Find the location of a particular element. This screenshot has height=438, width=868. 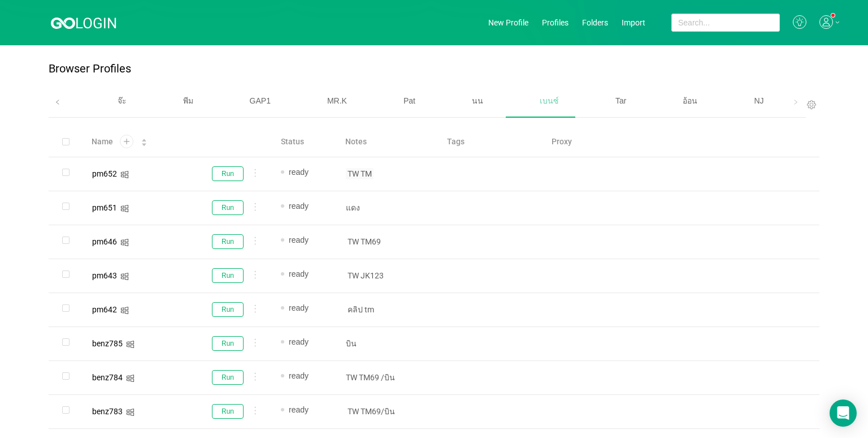

span: Status is located at coordinates (293, 141).